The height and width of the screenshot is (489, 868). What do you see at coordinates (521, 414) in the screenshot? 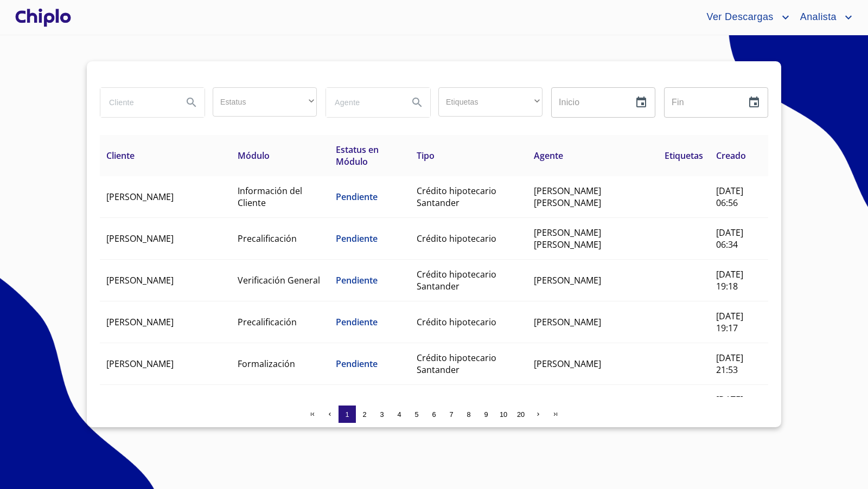
I see `span: 20` at bounding box center [521, 414].